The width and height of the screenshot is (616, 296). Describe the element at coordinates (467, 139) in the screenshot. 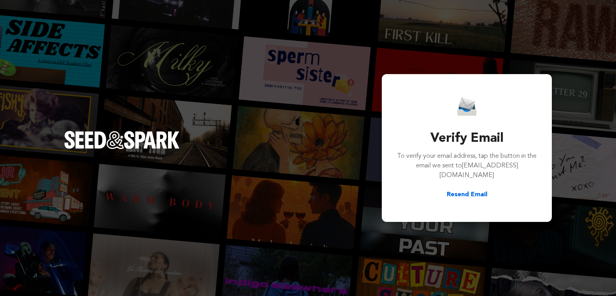

I see `h3: Verify Email` at that location.